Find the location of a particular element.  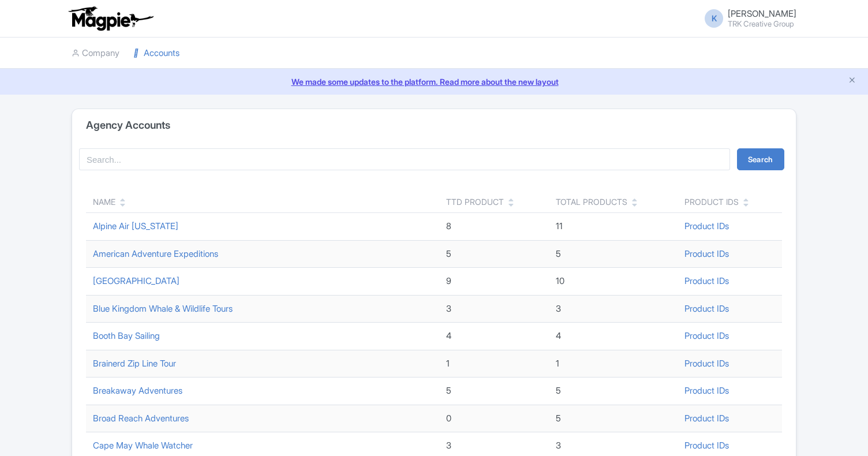

a: Accounts is located at coordinates (157, 53).